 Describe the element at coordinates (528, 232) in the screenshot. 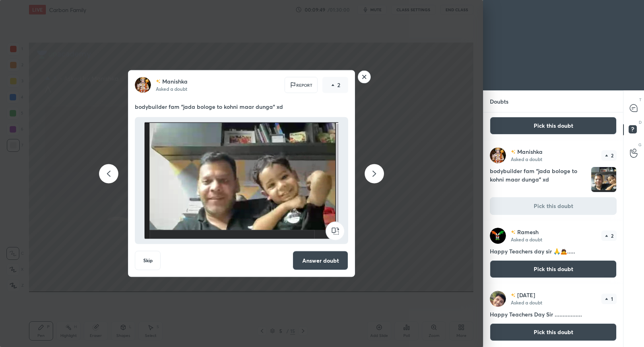

I see `p: Ramesh` at that location.